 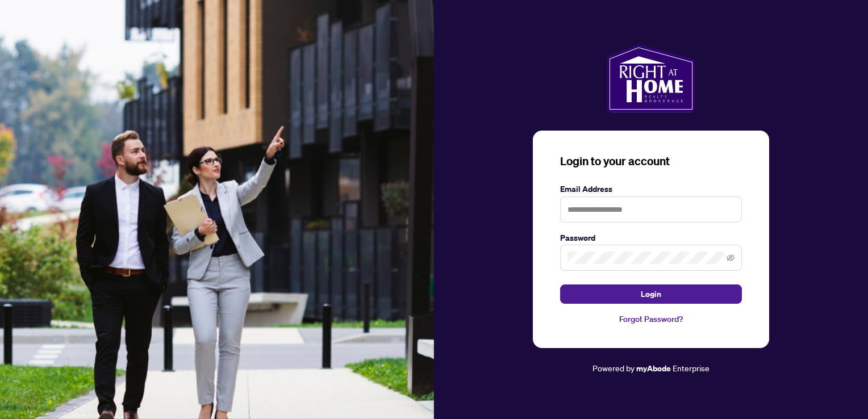 What do you see at coordinates (651, 319) in the screenshot?
I see `a: Forgot Password?` at bounding box center [651, 319].